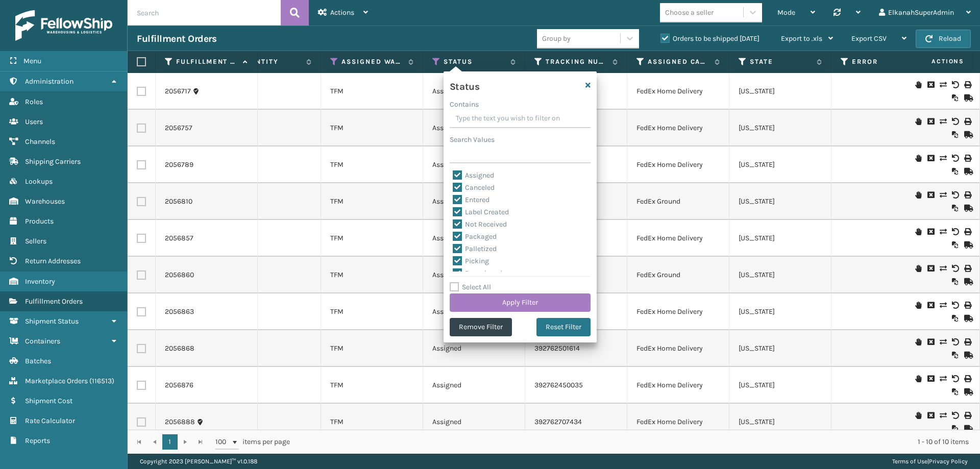 Image resolution: width=980 pixels, height=469 pixels. I want to click on label: Palletized, so click(474, 249).